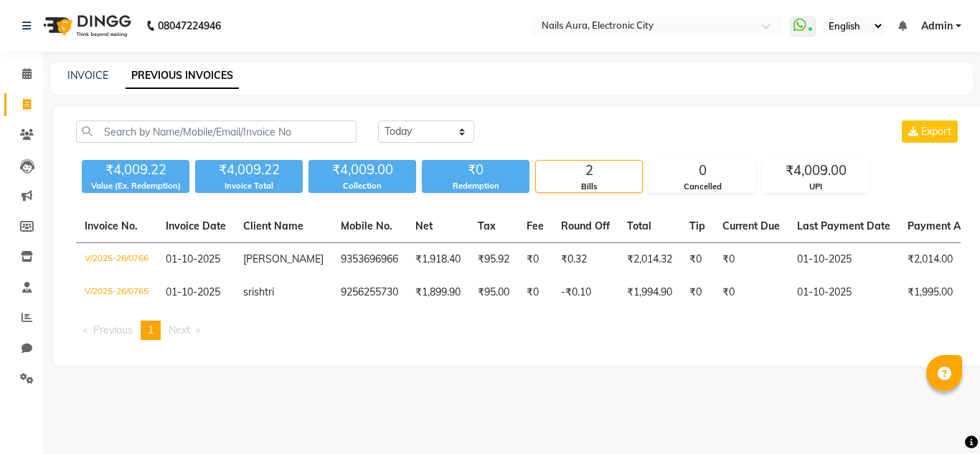 The height and width of the screenshot is (454, 980). I want to click on td: ₹1,994.90, so click(649, 292).